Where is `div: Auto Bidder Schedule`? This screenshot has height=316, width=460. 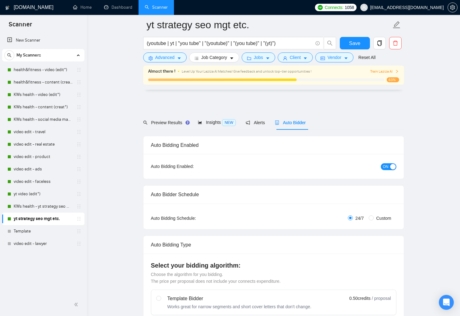
div: Auto Bidder Schedule is located at coordinates (274, 194).